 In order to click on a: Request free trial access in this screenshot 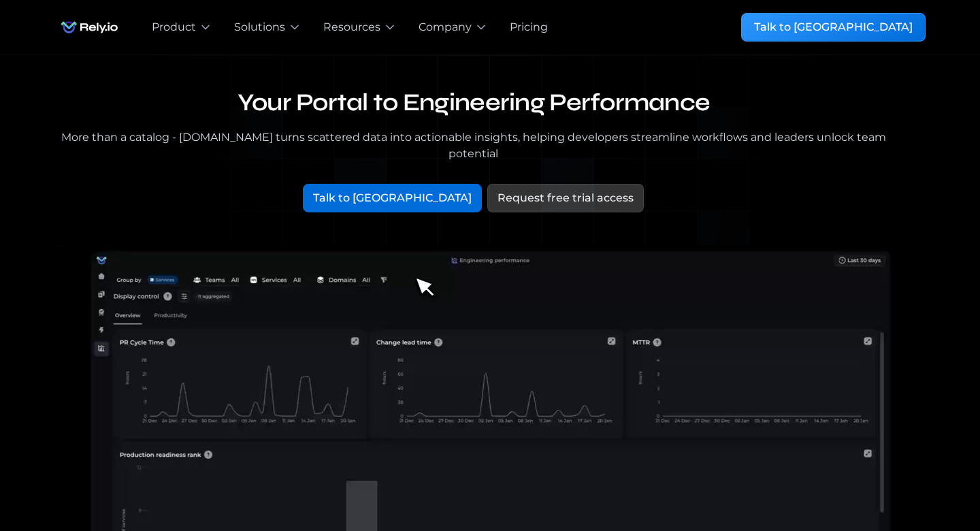, I will do `click(565, 198)`.